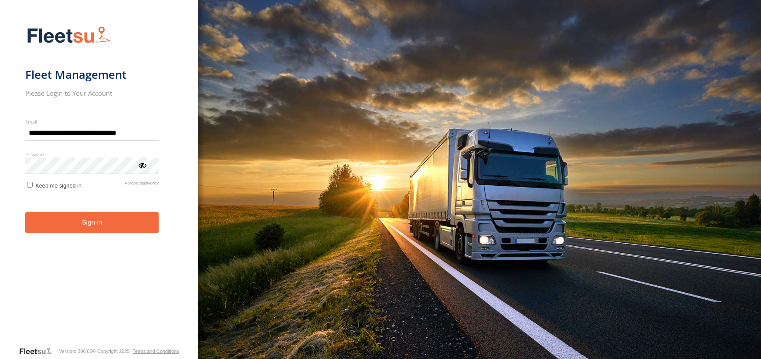 Image resolution: width=761 pixels, height=359 pixels. I want to click on img: Fleetsu, so click(69, 35).